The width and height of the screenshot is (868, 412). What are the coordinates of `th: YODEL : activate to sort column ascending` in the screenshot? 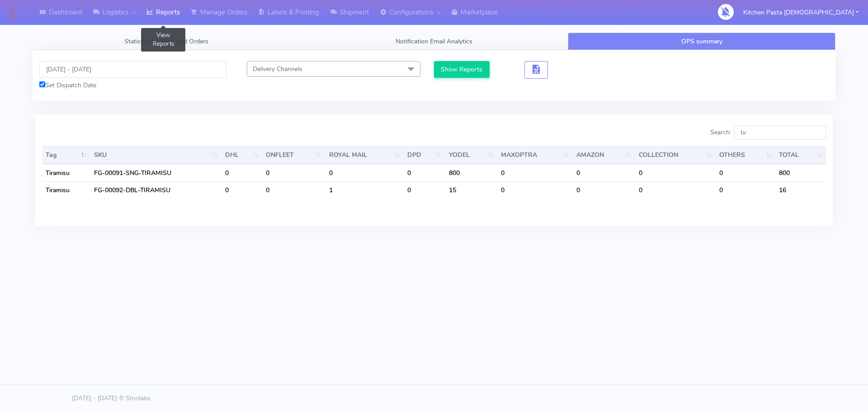 It's located at (471, 155).